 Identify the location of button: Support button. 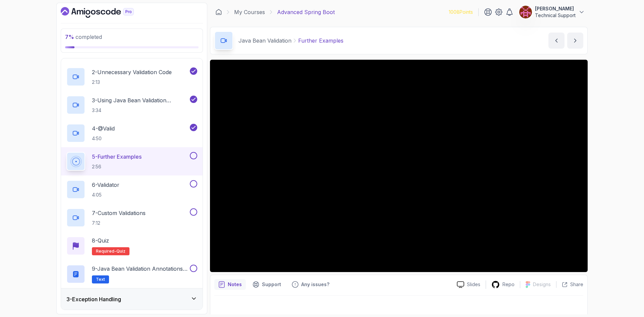
(267, 284).